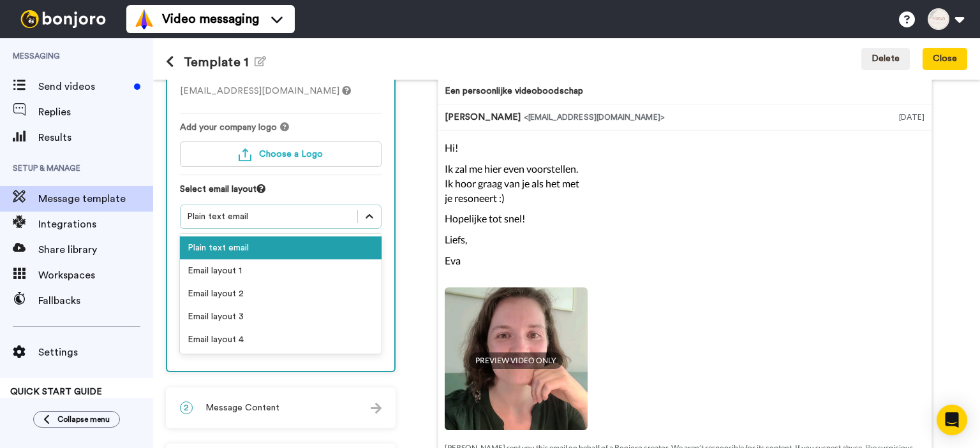 This screenshot has height=448, width=980. I want to click on p: Ik zal me hier even voorstellen. Ik hoor graag van je als het met je resoneert :), so click(516, 184).